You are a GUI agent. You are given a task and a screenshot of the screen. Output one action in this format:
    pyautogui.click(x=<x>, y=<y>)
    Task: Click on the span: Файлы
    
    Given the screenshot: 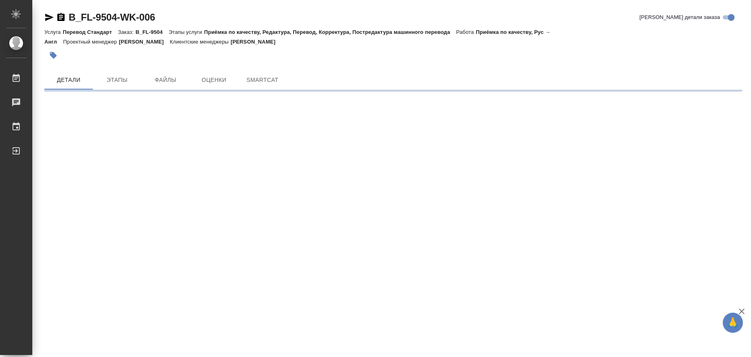 What is the action you would take?
    pyautogui.click(x=166, y=80)
    